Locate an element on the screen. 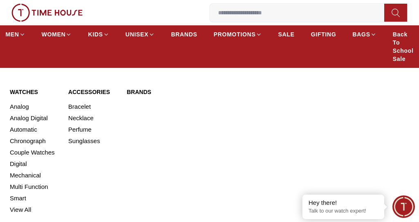 The image size is (419, 222). a: Watches is located at coordinates (34, 92).